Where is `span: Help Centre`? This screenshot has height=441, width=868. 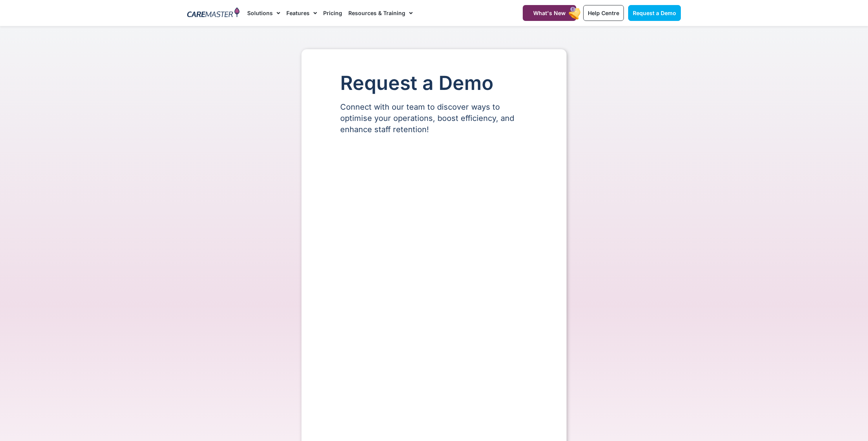 span: Help Centre is located at coordinates (603, 13).